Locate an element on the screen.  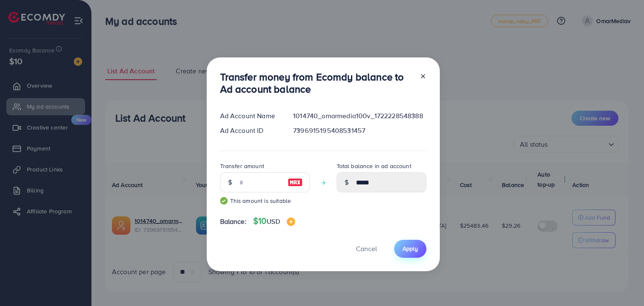
h3: Transfer money from Ecomdy balance to Ad account balance is located at coordinates (317, 83).